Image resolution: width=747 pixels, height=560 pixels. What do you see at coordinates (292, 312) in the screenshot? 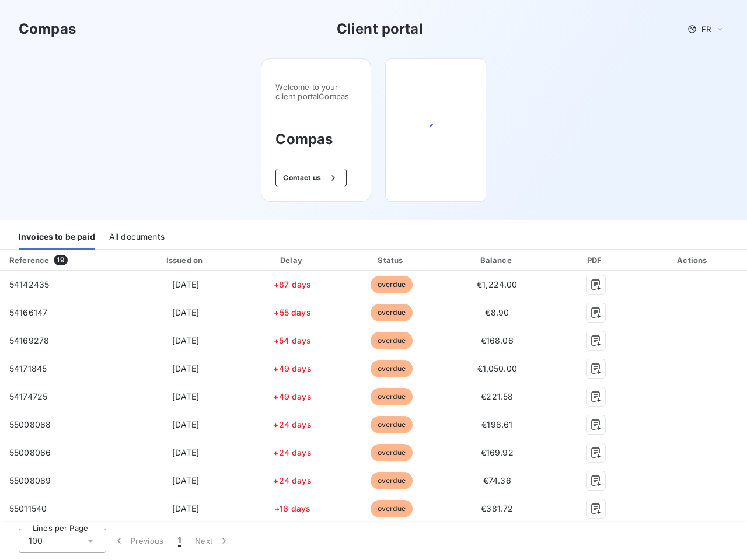
I see `span: +55 days` at bounding box center [292, 312].